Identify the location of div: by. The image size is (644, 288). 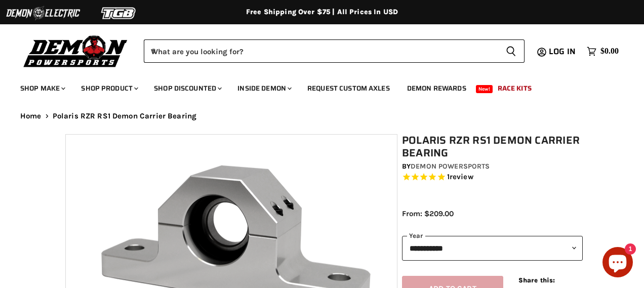
(493, 166).